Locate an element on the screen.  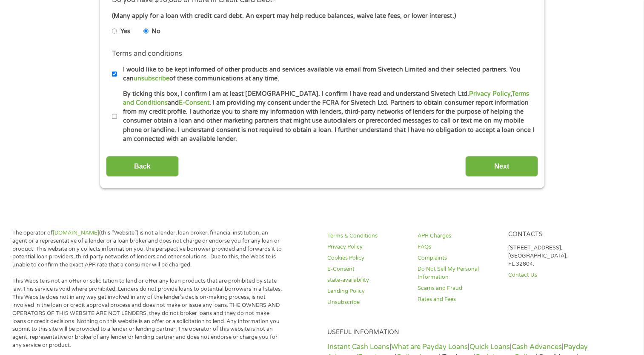
p: This Website is not an offer or solicitation to lend or offer any loan products that are prohibit... is located at coordinates (149, 313).